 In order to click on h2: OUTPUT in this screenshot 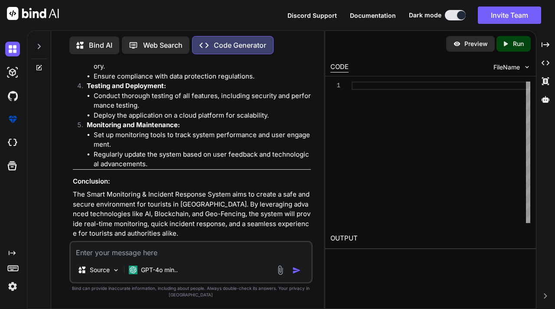, I will do `click(430, 238)`.